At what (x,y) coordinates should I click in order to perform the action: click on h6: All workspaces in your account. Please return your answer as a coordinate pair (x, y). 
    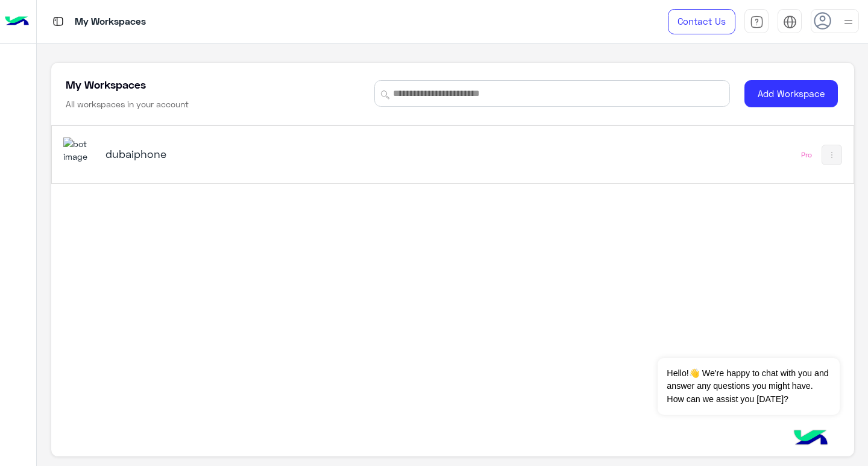
    Looking at the image, I should click on (127, 104).